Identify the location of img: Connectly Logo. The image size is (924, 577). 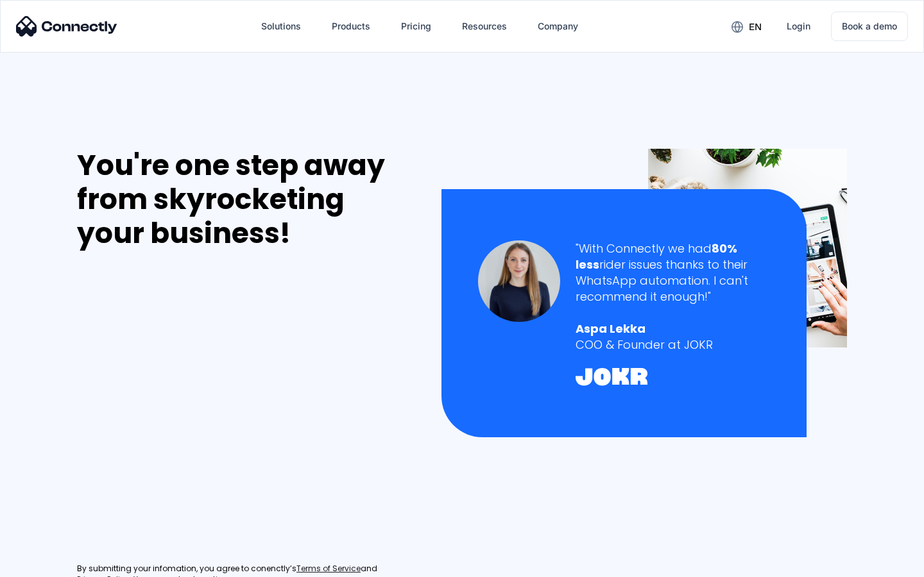
(66, 27).